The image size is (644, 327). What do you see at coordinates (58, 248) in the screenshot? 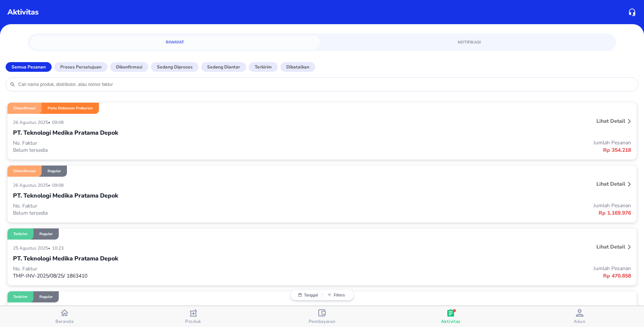
I see `p: 10:23` at bounding box center [58, 248].